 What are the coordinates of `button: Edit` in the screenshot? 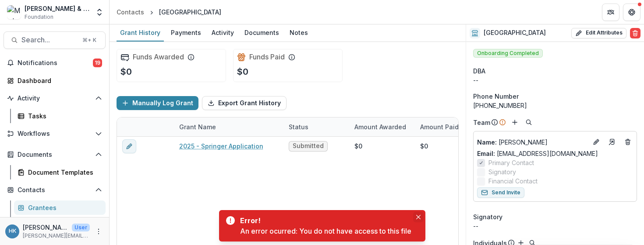 It's located at (596, 142).